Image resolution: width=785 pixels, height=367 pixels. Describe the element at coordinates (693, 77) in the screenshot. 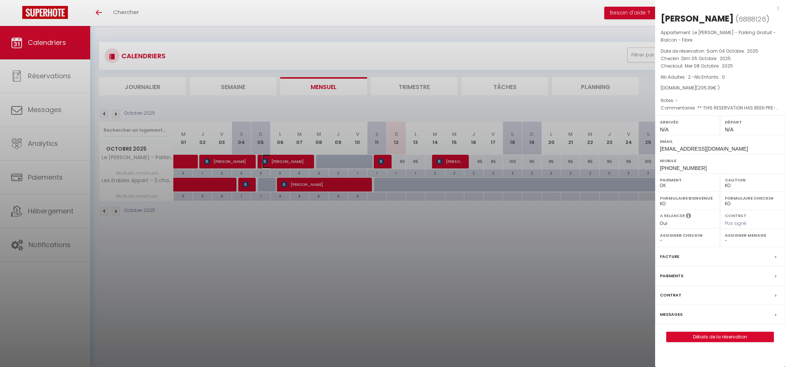

I see `span: Nb Adultes : 2 -` at that location.